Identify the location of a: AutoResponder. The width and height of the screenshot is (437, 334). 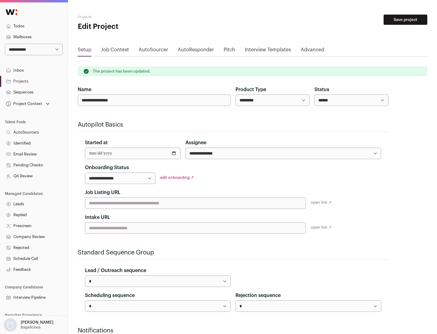
(196, 51).